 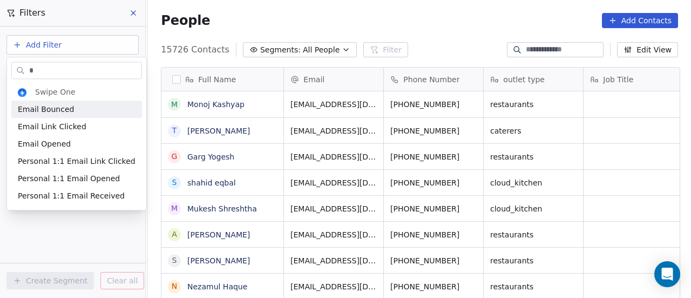 What do you see at coordinates (55, 92) in the screenshot?
I see `span: Swipe One` at bounding box center [55, 92].